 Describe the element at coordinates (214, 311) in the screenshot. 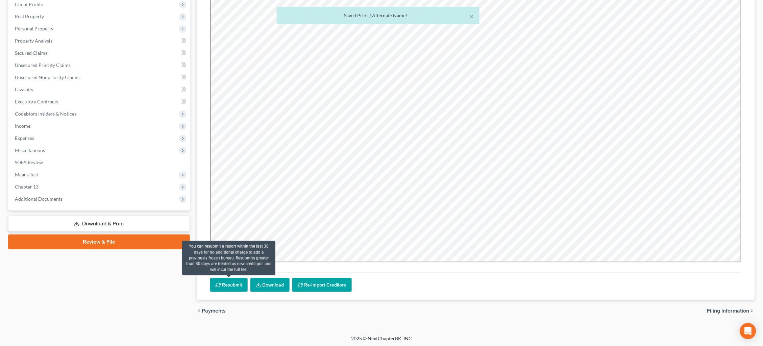

I see `span: Payments` at that location.